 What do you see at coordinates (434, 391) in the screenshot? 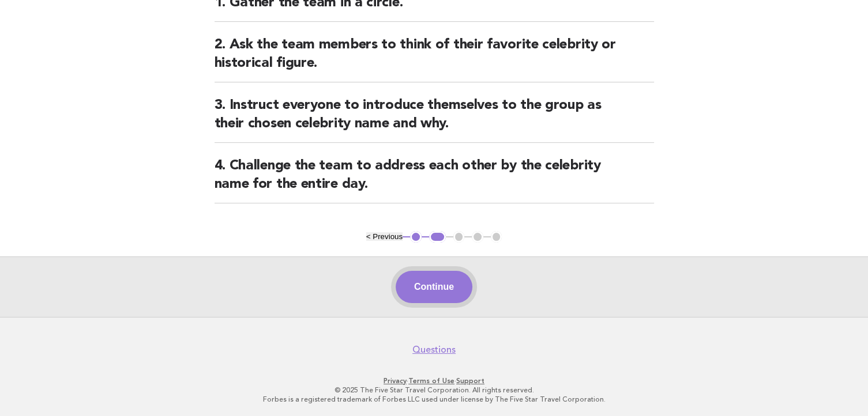
I see `p: © 2025 The Five Star Travel Corporation. All rights reserved.` at bounding box center [434, 391].